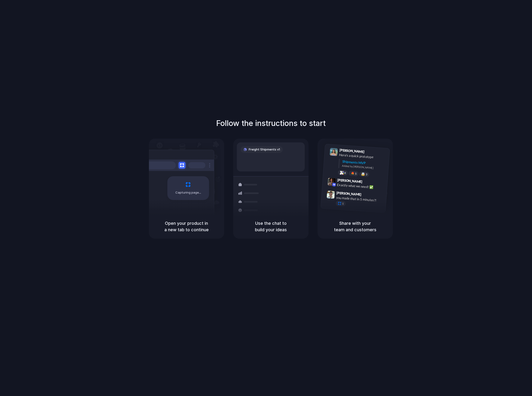 The height and width of the screenshot is (396, 532). What do you see at coordinates (368, 183) in the screenshot?
I see `span: 9:42 AM` at bounding box center [368, 183].